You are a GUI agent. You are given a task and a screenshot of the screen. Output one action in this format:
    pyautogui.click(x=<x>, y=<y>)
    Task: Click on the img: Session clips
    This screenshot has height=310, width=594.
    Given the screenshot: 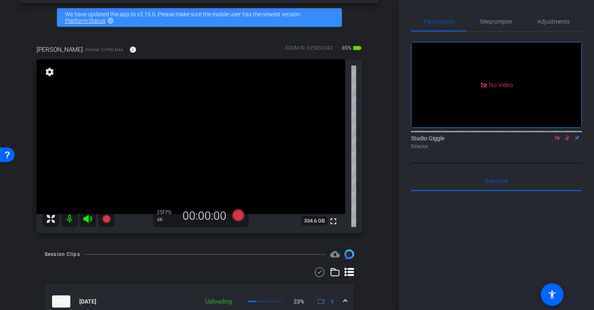 What is the action you would take?
    pyautogui.click(x=349, y=254)
    